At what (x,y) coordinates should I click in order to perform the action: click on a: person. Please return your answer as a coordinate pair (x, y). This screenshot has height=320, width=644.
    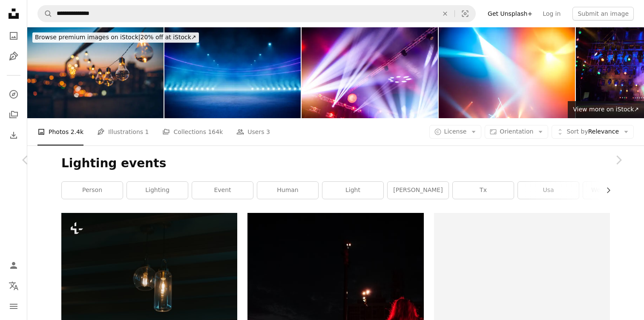
    Looking at the image, I should click on (92, 190).